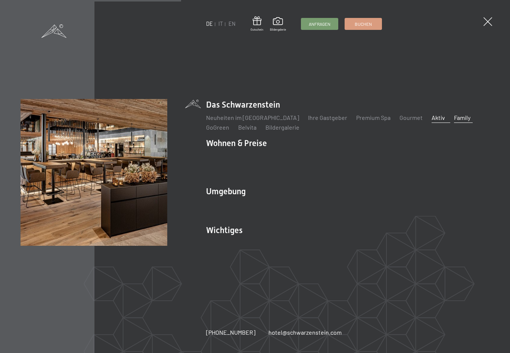 The image size is (510, 353). What do you see at coordinates (320, 24) in the screenshot?
I see `a: Anfragen` at bounding box center [320, 24].